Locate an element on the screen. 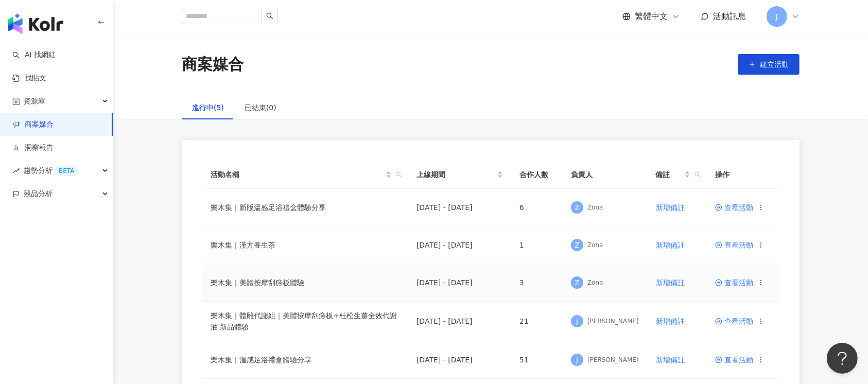 The width and height of the screenshot is (868, 384). div: 進行中(5) is located at coordinates (208, 108).